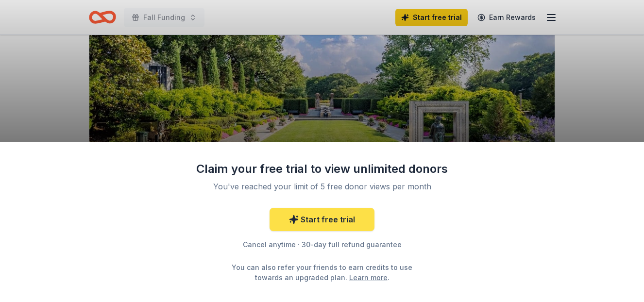  What do you see at coordinates (322, 272) in the screenshot?
I see `div: You can also refer your friends to earn credits to use towards an upgraded plan. .` at bounding box center [322, 272].